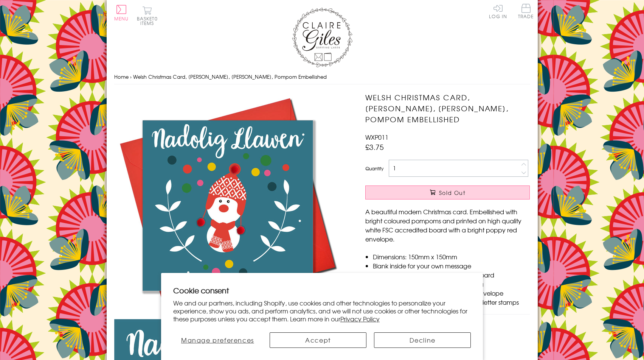 This screenshot has width=644, height=360. Describe the element at coordinates (451, 266) in the screenshot. I see `li: Blank inside for your own message` at that location.